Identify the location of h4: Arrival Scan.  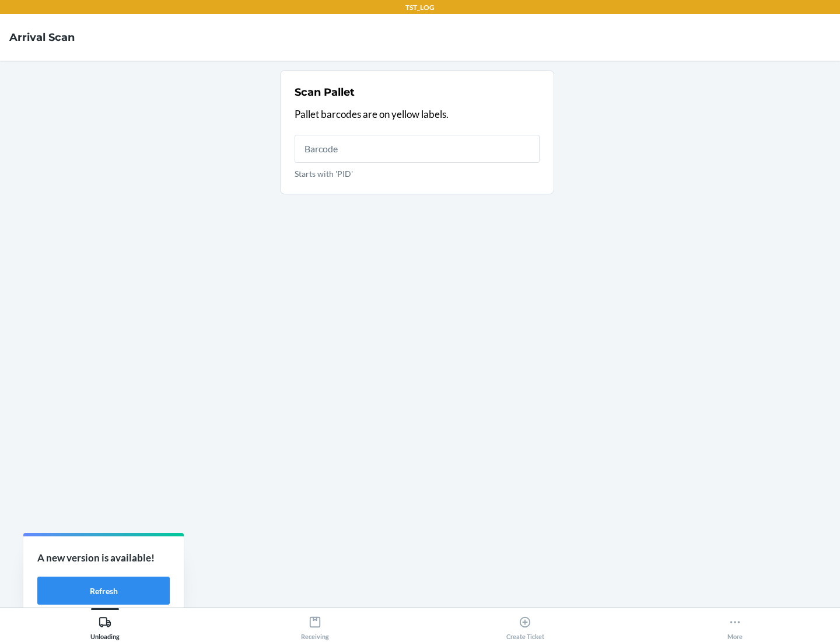
(42, 38).